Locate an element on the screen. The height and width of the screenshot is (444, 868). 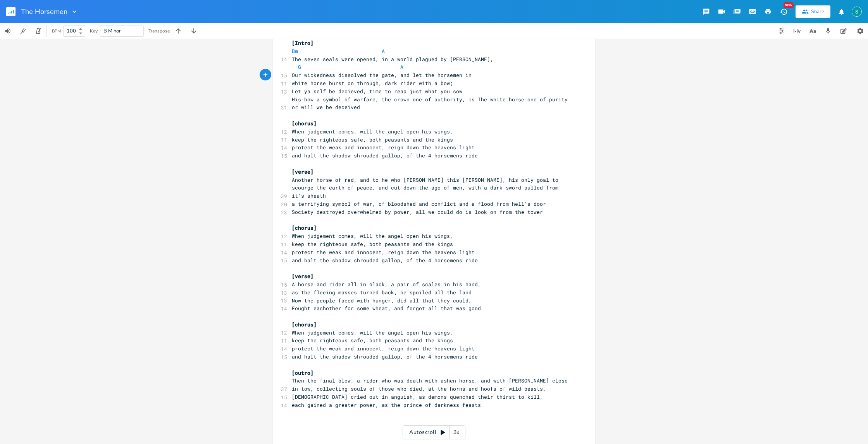
span: Let ya self be decieved, time to reap just what you sow is located at coordinates (377, 91).